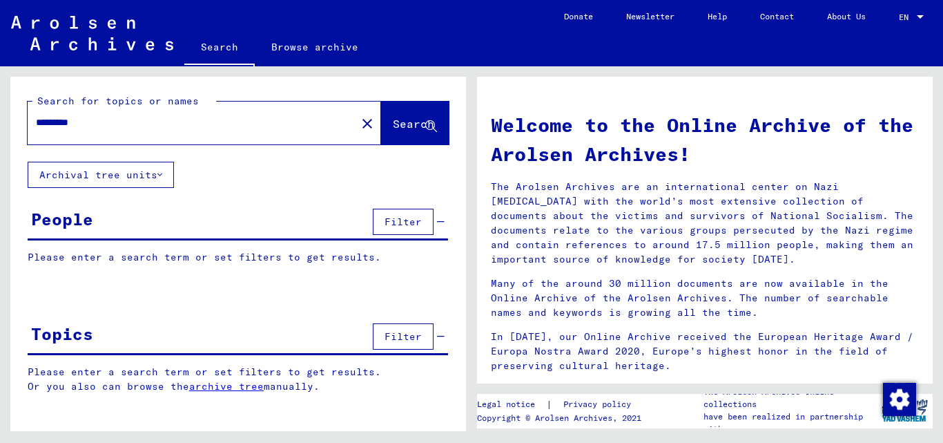 This screenshot has height=443, width=943. I want to click on div: Change consent, so click(899, 398).